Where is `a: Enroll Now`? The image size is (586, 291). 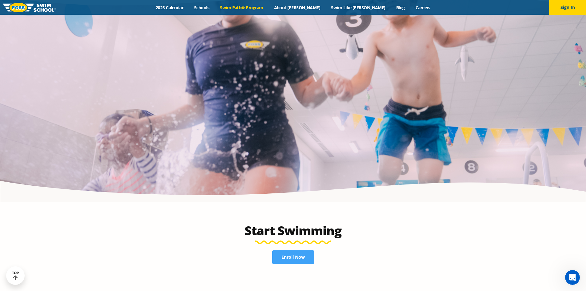 a: Enroll Now is located at coordinates (293, 257).